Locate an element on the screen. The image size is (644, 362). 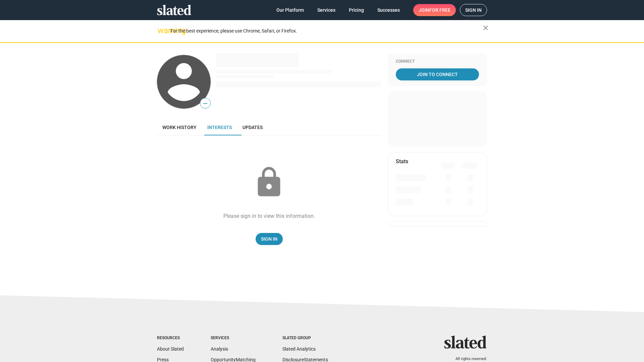
a: Slated Analytics is located at coordinates (299, 349).